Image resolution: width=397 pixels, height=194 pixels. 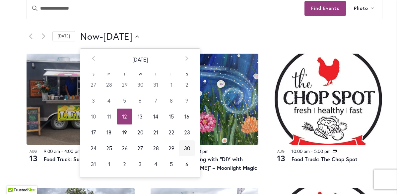 I want to click on td: 17, so click(x=93, y=133).